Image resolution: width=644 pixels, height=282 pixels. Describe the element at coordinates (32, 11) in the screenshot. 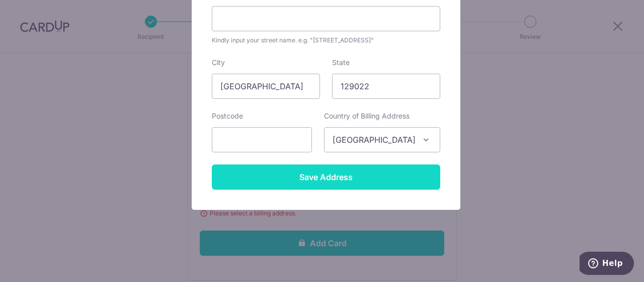

I see `span: Help` at that location.